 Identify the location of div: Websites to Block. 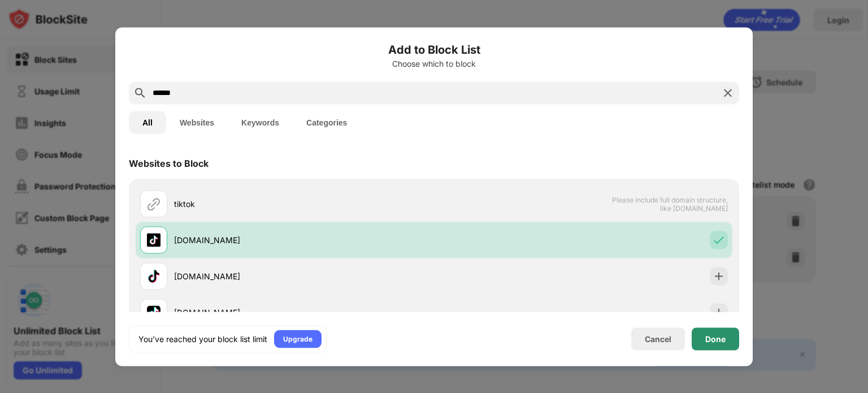
(169, 163).